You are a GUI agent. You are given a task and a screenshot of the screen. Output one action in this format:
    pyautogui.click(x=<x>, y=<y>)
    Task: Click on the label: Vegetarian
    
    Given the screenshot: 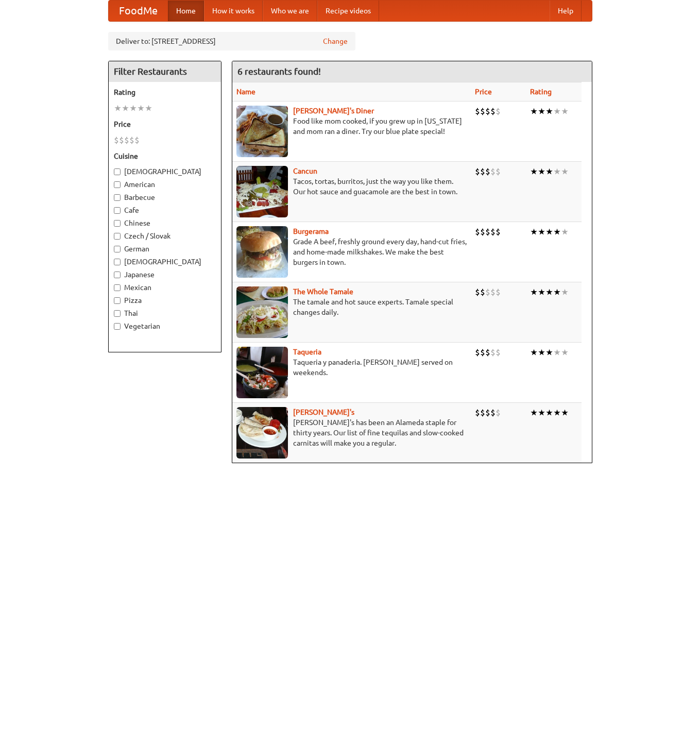 What is the action you would take?
    pyautogui.click(x=165, y=326)
    